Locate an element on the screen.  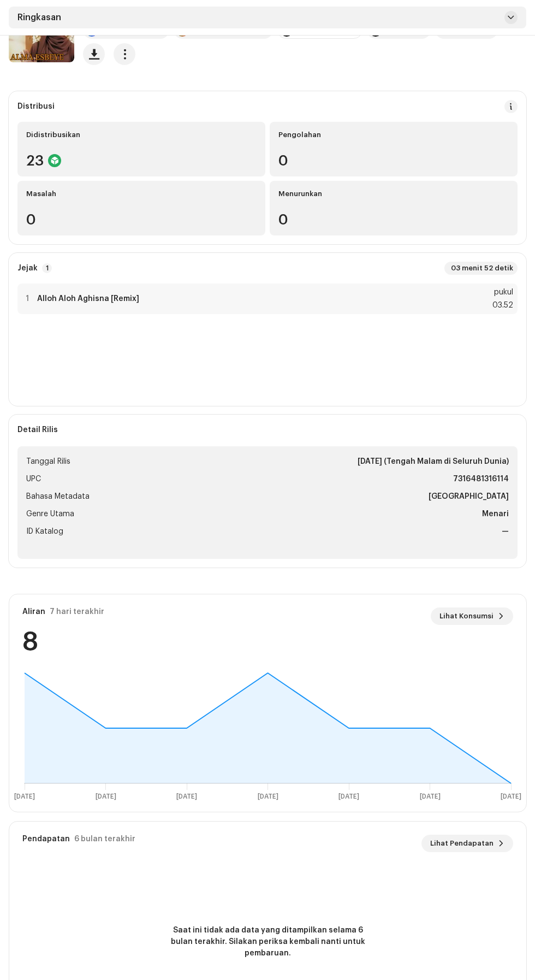
font: 03 menit 52 detik is located at coordinates (482, 268).